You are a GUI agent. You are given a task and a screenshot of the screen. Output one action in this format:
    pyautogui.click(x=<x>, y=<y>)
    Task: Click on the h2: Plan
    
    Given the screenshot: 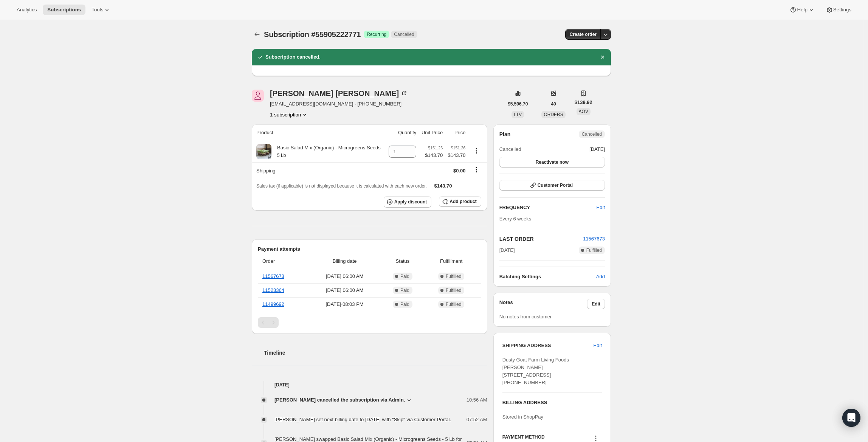 What is the action you would take?
    pyautogui.click(x=505, y=134)
    